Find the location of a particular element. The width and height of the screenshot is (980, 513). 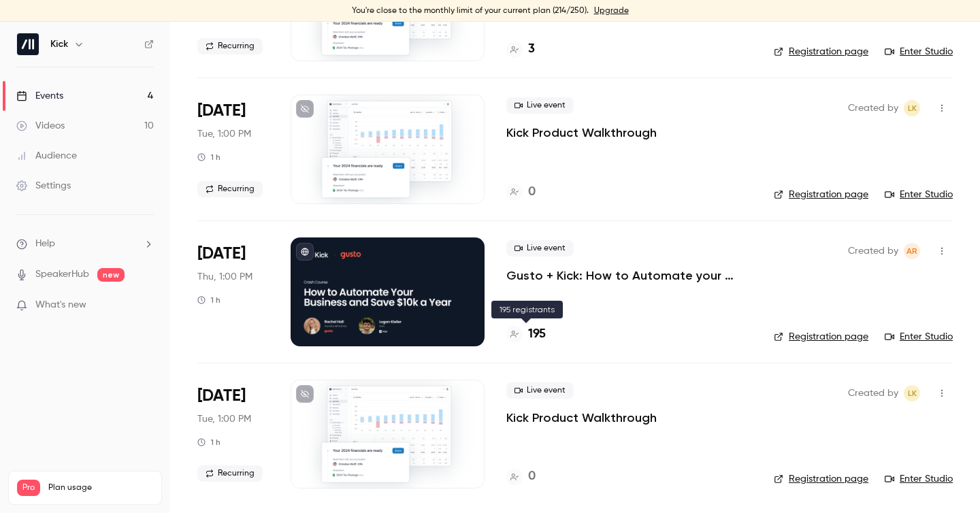

h4: 3 is located at coordinates (532, 49).